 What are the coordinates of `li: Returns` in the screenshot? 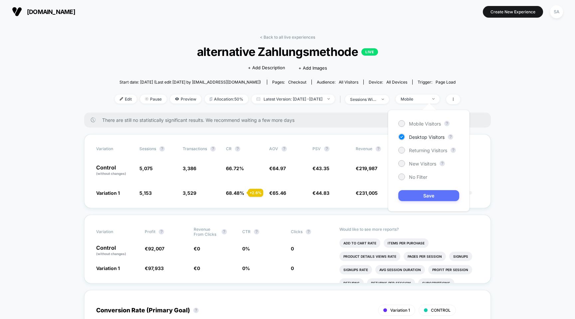 It's located at (351, 283).